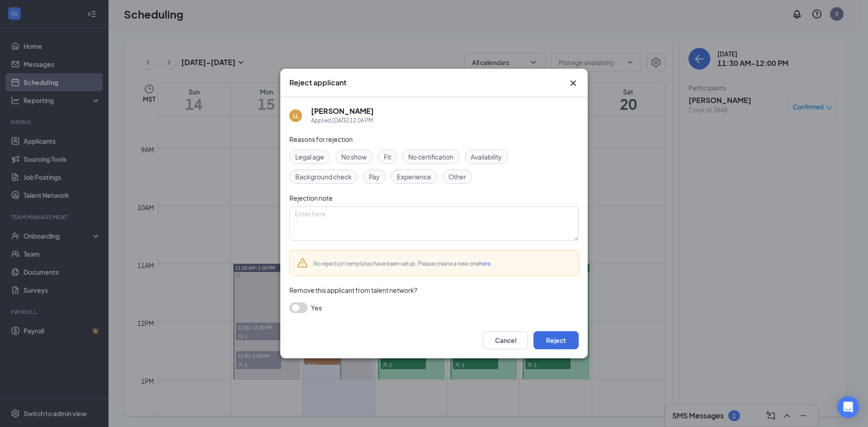  I want to click on button: Cancel, so click(505, 340).